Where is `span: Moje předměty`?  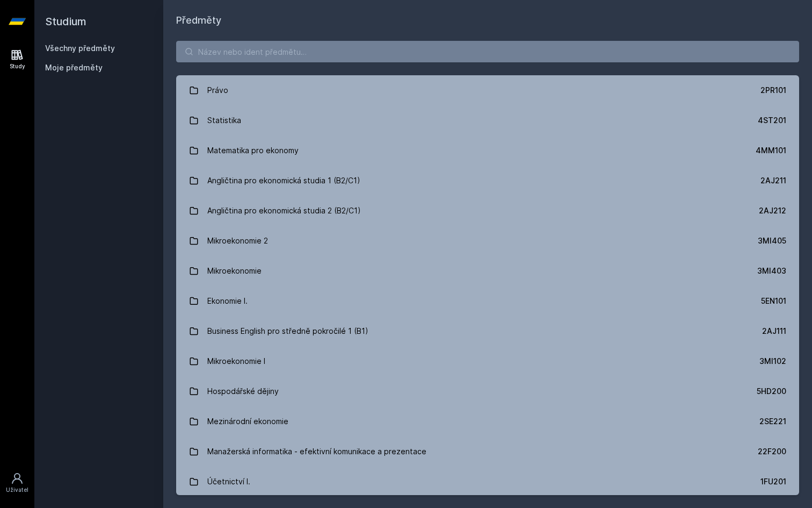
span: Moje předměty is located at coordinates (73, 68).